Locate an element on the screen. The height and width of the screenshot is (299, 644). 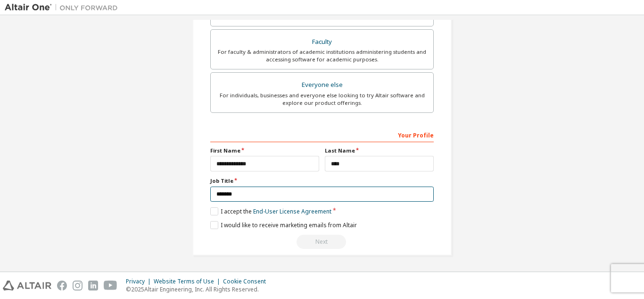
div: For faculty & administrators of academic institutions administering students and accessing softwa... is located at coordinates (322, 56).